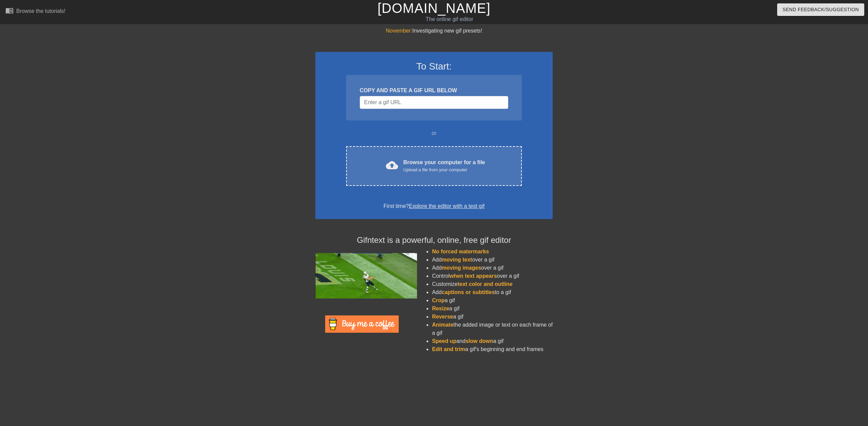 This screenshot has height=426, width=868. What do you see at coordinates (444, 341) in the screenshot?
I see `span: Speed up` at bounding box center [444, 341].